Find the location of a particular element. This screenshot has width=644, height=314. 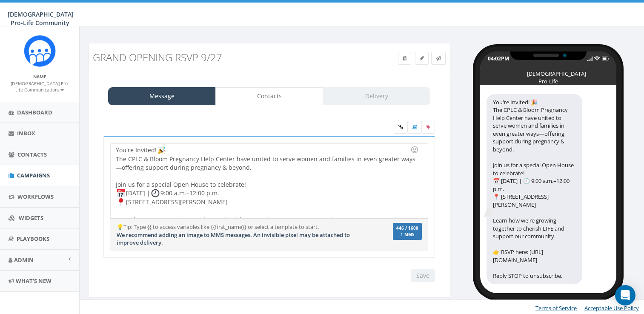

span: Workflows is located at coordinates (36, 197).